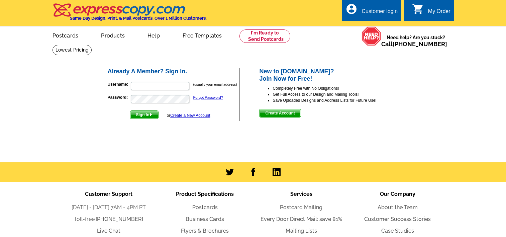 The height and width of the screenshot is (237, 506). I want to click on span: Need help? Are you stuck?, so click(416, 41).